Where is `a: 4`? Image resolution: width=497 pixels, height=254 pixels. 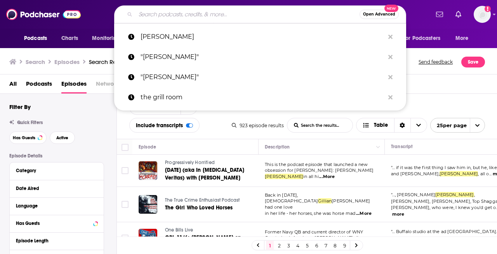
a: 4 is located at coordinates (298, 246).